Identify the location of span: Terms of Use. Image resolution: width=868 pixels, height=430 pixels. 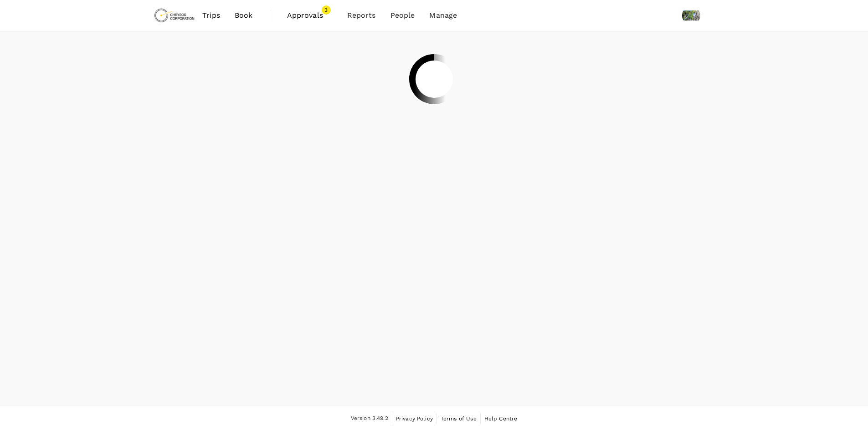
(458, 419).